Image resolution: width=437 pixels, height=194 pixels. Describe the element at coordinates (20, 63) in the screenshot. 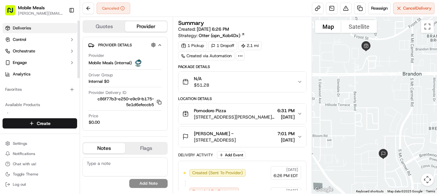

I see `span: Engage` at that location.